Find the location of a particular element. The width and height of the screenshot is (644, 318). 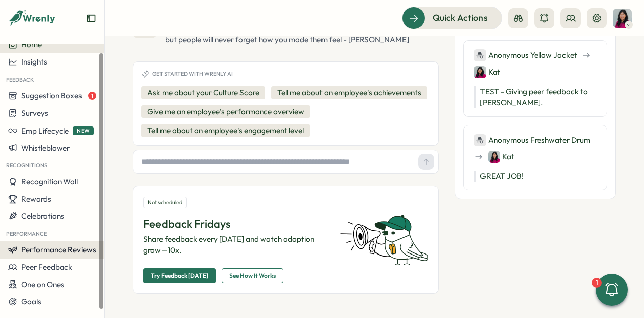

div: 1 is located at coordinates (597, 283).